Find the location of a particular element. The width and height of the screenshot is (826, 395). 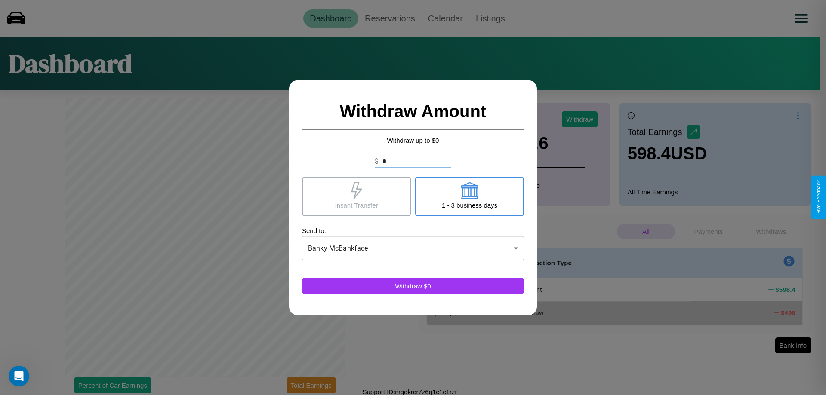

div: Give Feedback is located at coordinates (819, 197).